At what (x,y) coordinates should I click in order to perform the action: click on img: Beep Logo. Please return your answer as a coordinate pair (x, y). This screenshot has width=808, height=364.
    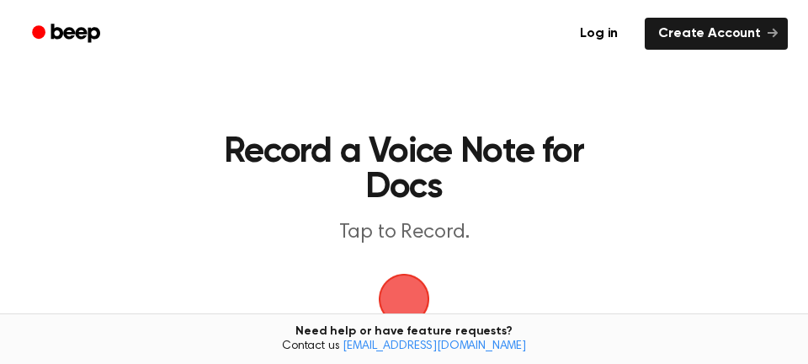
    Looking at the image, I should click on (404, 299).